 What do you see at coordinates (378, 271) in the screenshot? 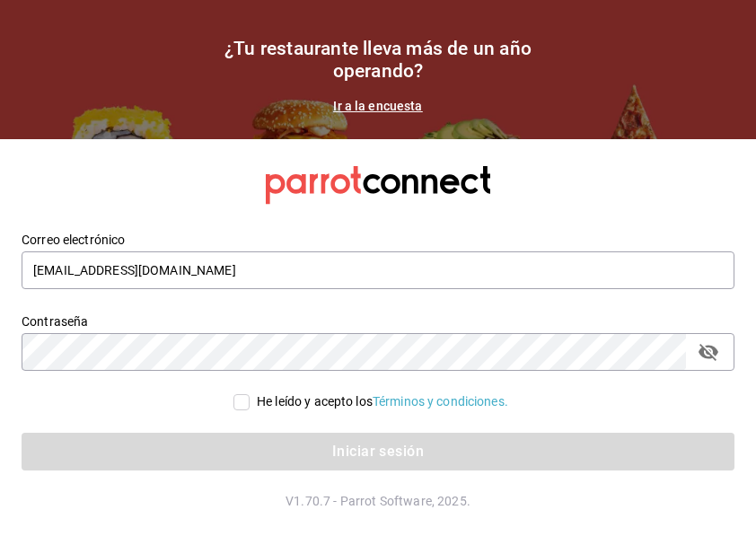
I see `input: Ingresa tu correo electrónico` at bounding box center [378, 271].